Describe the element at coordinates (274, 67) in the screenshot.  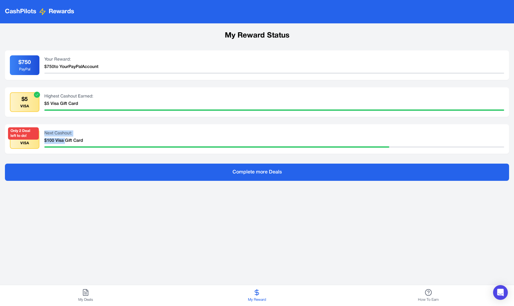
I see `div: $ 750 to Your PayPal Account` at that location.